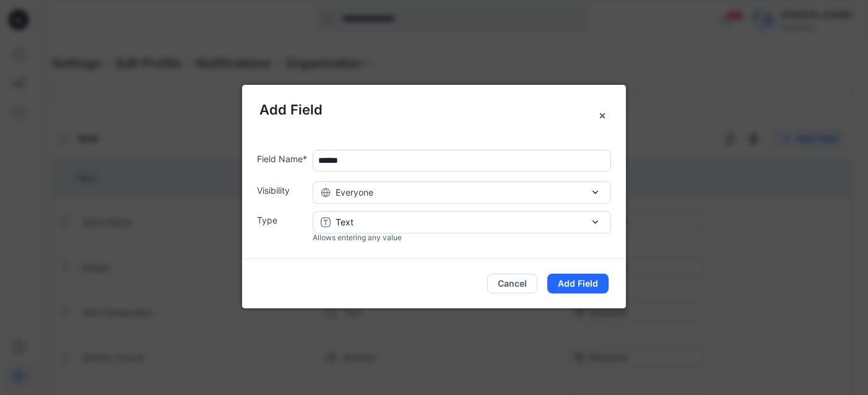 The width and height of the screenshot is (868, 395). Describe the element at coordinates (602, 115) in the screenshot. I see `button: Close` at that location.